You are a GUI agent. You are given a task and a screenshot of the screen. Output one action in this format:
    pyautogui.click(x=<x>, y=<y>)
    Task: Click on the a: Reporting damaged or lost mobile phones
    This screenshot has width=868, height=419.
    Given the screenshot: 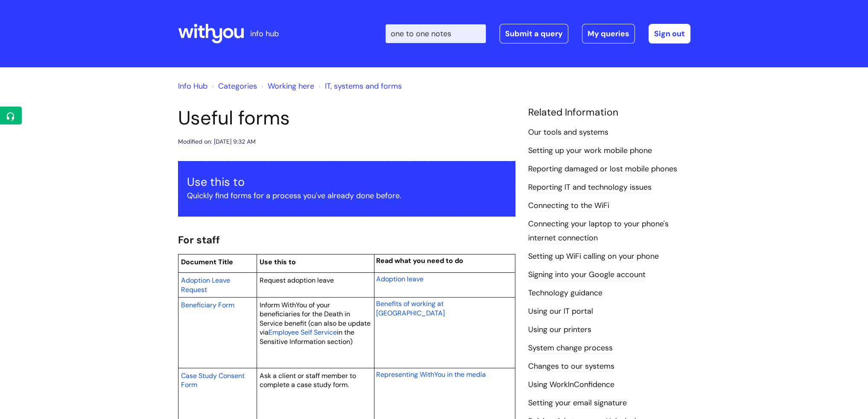 What is the action you would take?
    pyautogui.click(x=602, y=170)
    